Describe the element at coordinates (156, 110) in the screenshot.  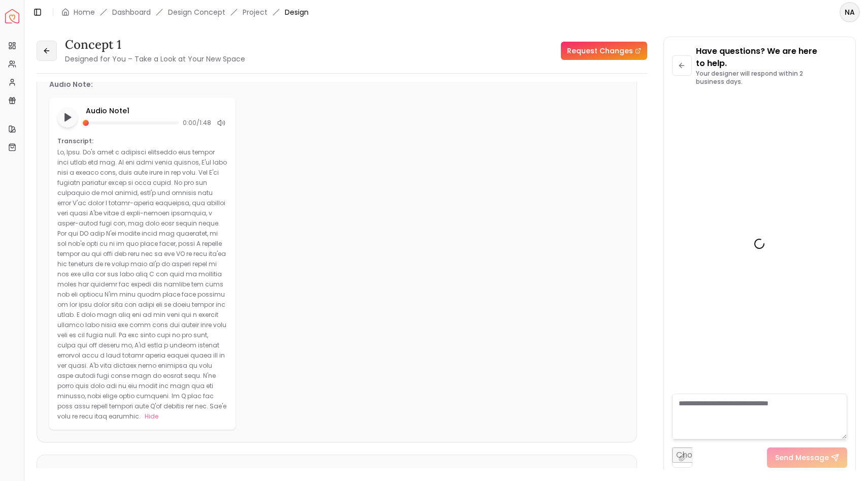
I see `p: Audio Note 1` at that location.